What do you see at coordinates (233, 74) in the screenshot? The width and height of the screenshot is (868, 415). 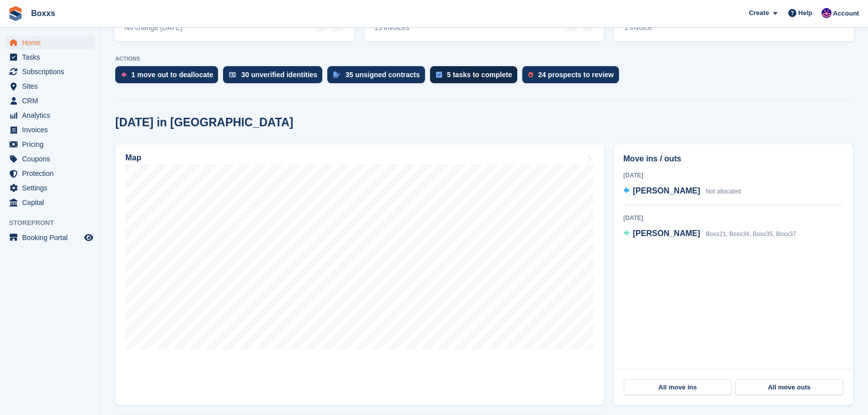 I see `img: verify_identity-adf6edd0f0f0b5bbfe63781bf79b02c33cf7c696d77639b501bdc392416b5a36.svg` at bounding box center [233, 74].